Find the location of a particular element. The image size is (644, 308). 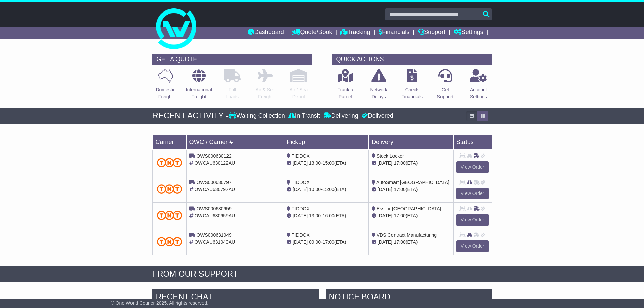

a: Track aParcel is located at coordinates (346, 86).